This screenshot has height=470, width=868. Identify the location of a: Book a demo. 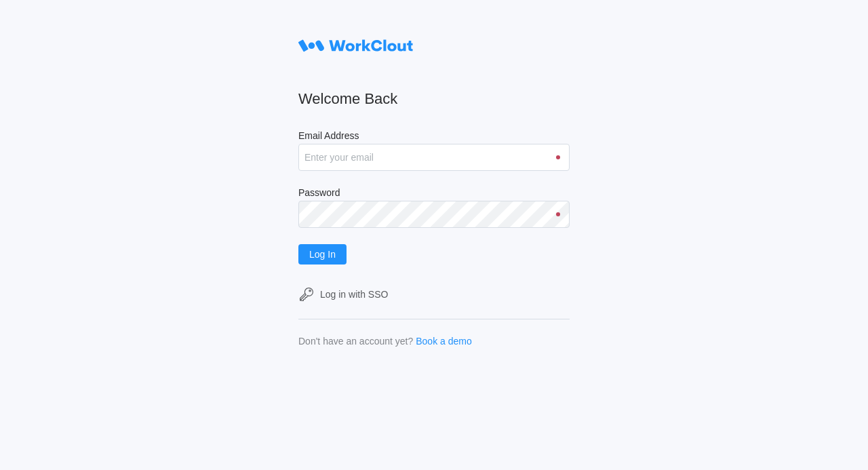
(443, 341).